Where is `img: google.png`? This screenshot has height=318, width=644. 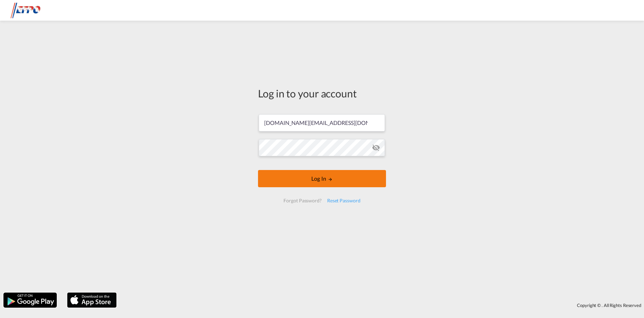 img: google.png is located at coordinates (30, 300).